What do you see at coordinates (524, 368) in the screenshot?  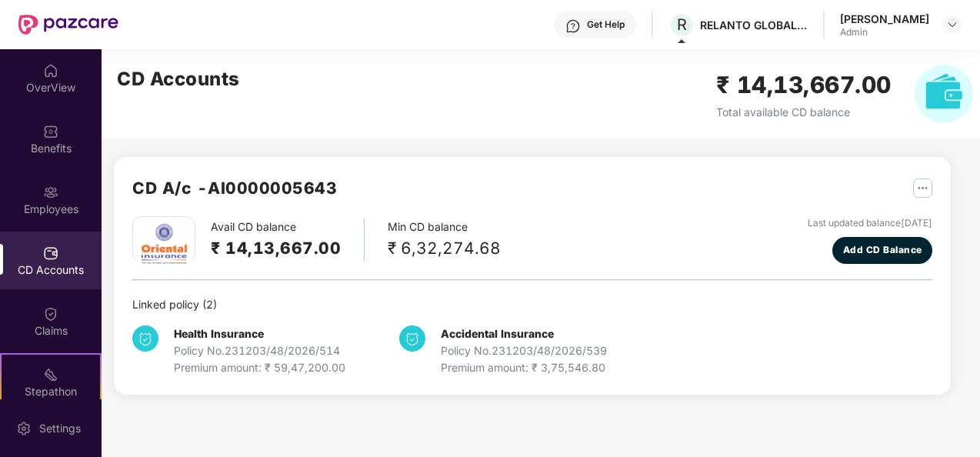 I see `div: Premium amount: ₹ 3,75,546.80` at bounding box center [524, 368].